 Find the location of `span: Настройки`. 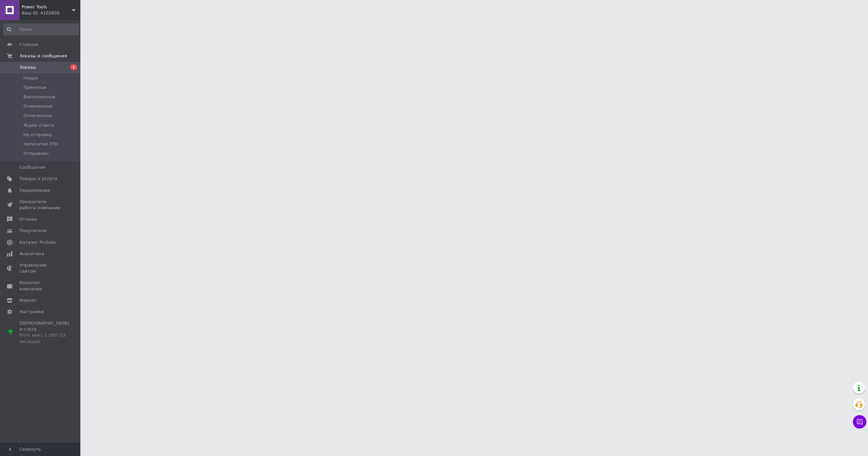

span: Настройки is located at coordinates (32, 312).